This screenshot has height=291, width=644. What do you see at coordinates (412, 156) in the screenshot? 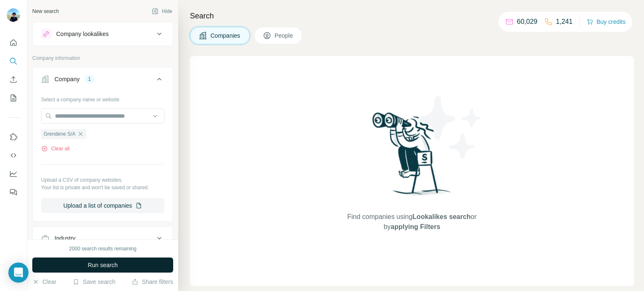
I see `img: Surfe Illustration - Woman searching with binoculars` at bounding box center [412, 156].